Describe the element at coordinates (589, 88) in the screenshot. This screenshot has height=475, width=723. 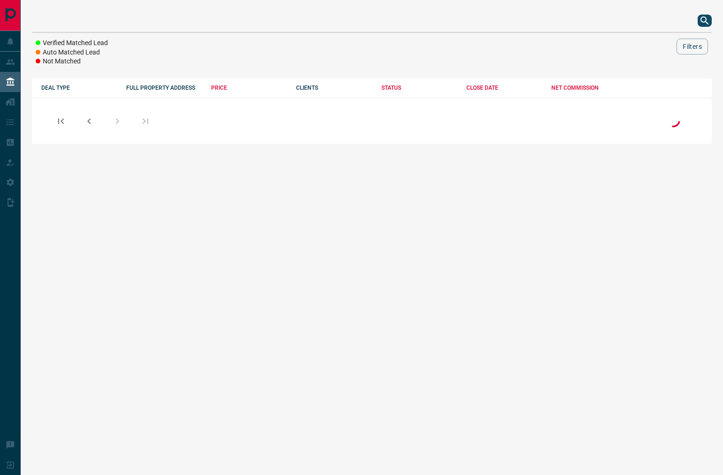
I see `div: NET COMMISSION` at that location.